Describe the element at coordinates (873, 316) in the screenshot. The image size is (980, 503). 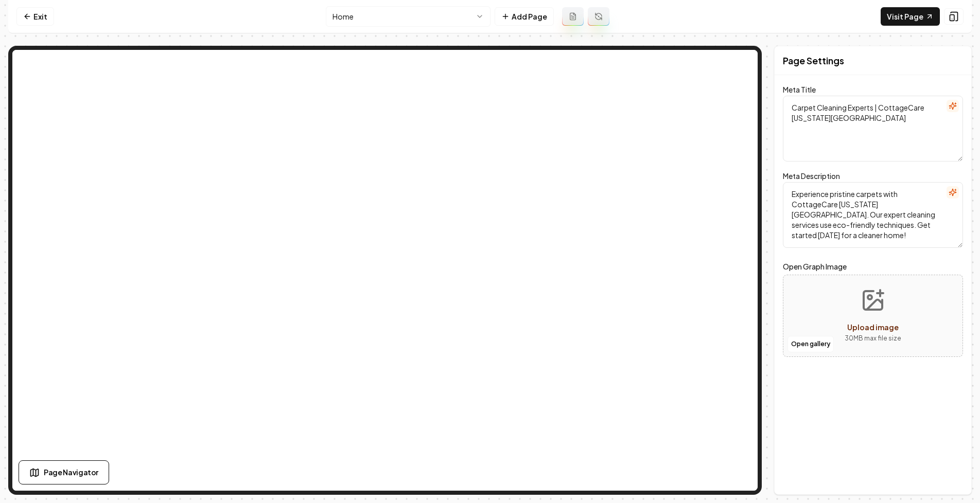
I see `button: Upload image` at that location.